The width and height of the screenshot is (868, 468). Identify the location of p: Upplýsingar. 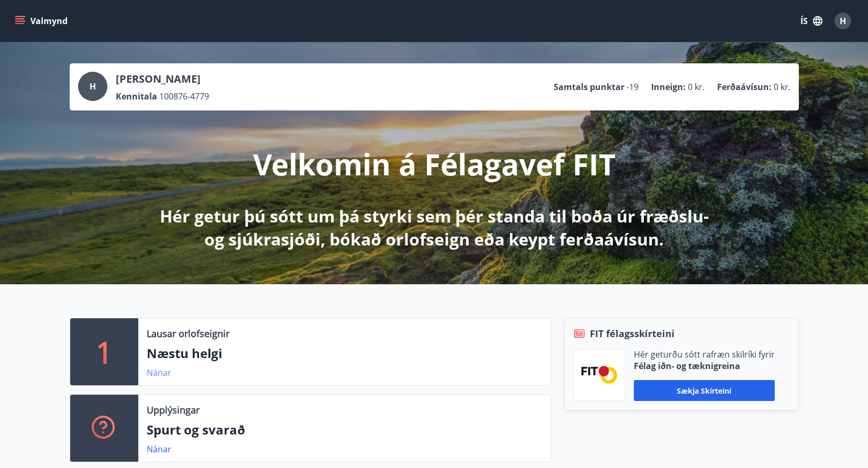
(173, 410).